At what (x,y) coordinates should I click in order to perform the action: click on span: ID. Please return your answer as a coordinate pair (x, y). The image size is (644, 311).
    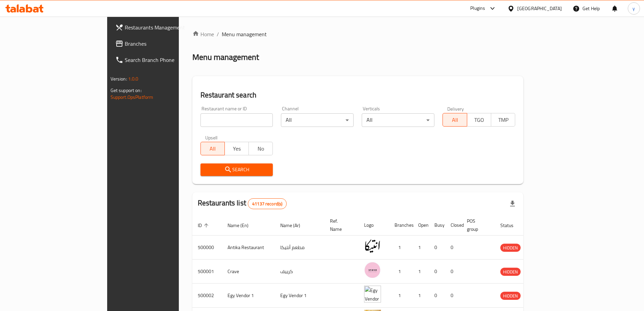
    Looking at the image, I should click on (204, 225).